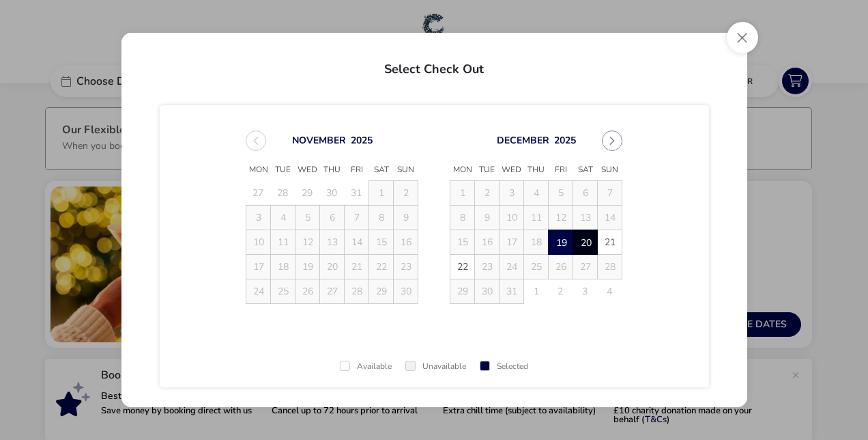 The width and height of the screenshot is (868, 440). I want to click on span: 22, so click(462, 267).